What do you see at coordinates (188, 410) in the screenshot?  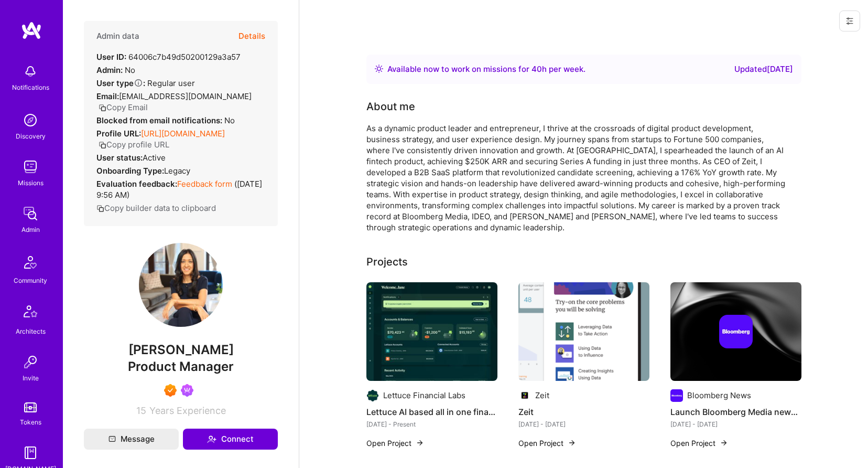 I see `span: Years Experience` at bounding box center [188, 410].